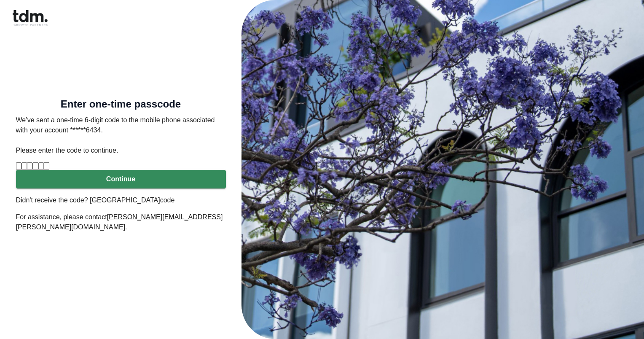 The image size is (644, 339). What do you see at coordinates (19, 166) in the screenshot?
I see `input: Please enter verification code. Digit 1` at bounding box center [19, 166].